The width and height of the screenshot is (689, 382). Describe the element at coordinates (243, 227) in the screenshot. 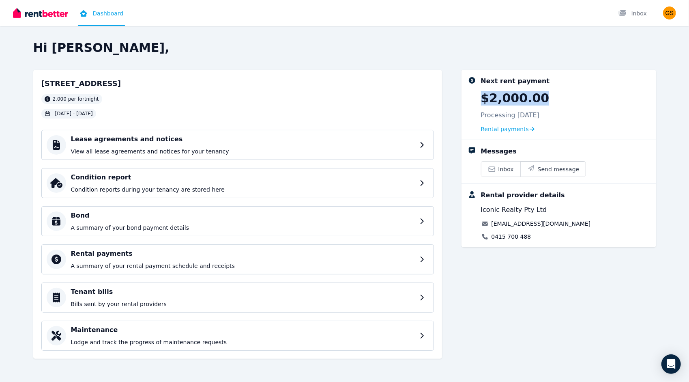

I see `p: A summary of your bond payment details` at that location.